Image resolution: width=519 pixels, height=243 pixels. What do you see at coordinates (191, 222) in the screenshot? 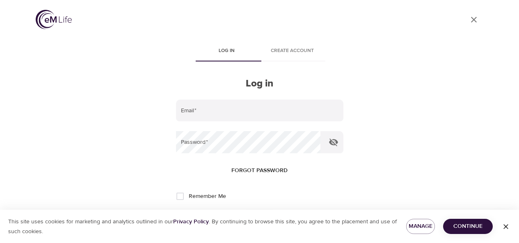
I see `b: Privacy Policy` at bounding box center [191, 222].